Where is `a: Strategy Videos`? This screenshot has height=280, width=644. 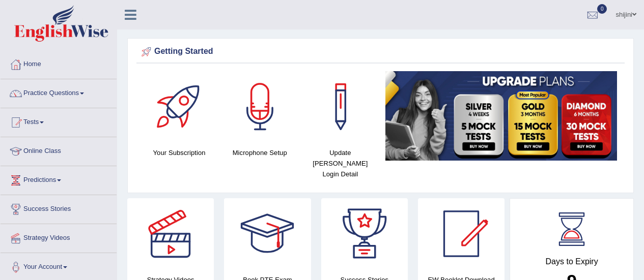 a: Strategy Videos is located at coordinates (59, 237).